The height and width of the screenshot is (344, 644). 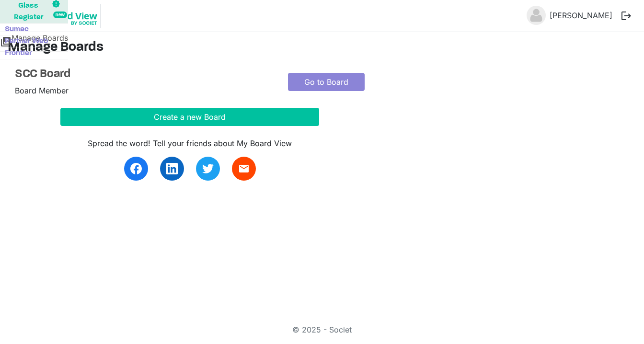 What do you see at coordinates (536, 15) in the screenshot?
I see `img: no-profile-picture.svg` at bounding box center [536, 15].